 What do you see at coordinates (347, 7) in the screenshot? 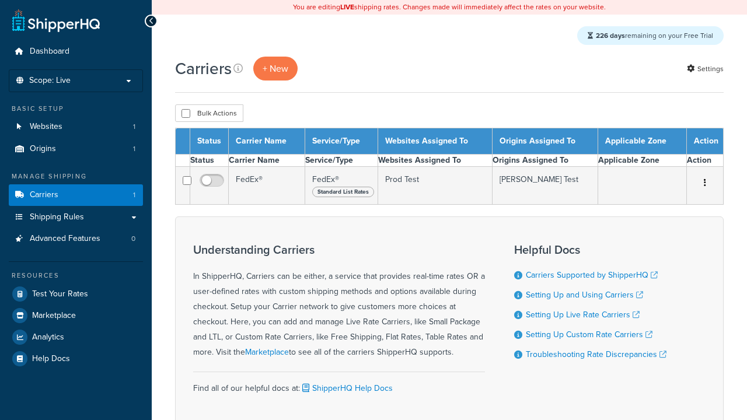
I see `b: LIVE` at bounding box center [347, 7].